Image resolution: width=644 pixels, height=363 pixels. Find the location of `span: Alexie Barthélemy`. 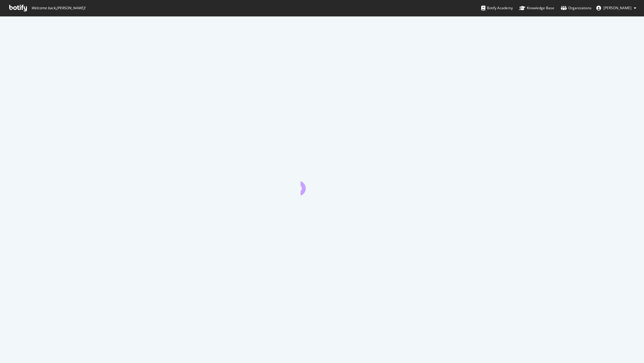

span: Alexie Barthélemy is located at coordinates (617, 8).